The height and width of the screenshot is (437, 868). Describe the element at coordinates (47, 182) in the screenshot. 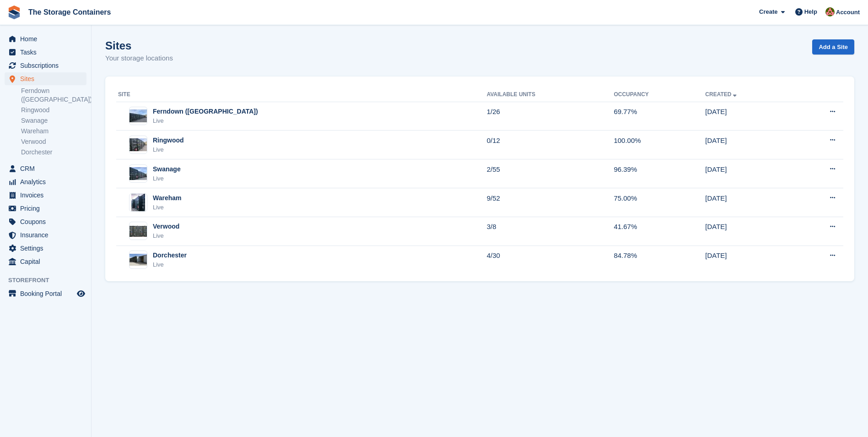

I see `span: Analytics` at that location.